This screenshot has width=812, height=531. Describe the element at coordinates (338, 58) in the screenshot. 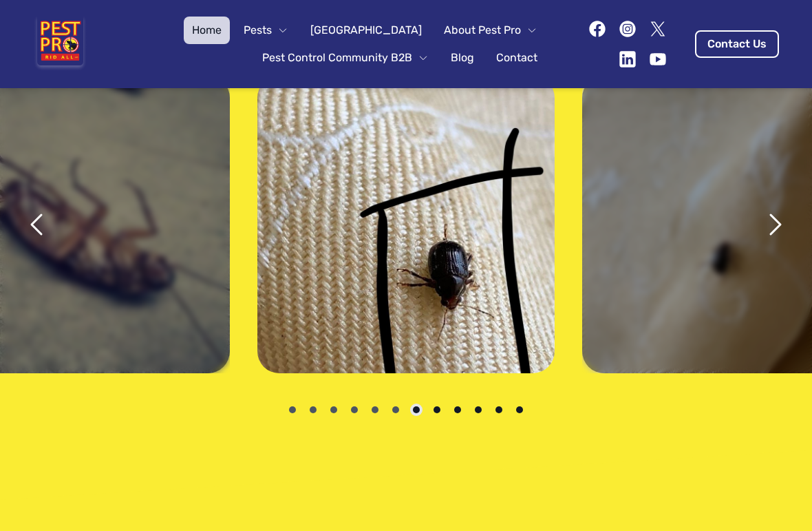

I see `span: Pest Control Community B2B` at that location.